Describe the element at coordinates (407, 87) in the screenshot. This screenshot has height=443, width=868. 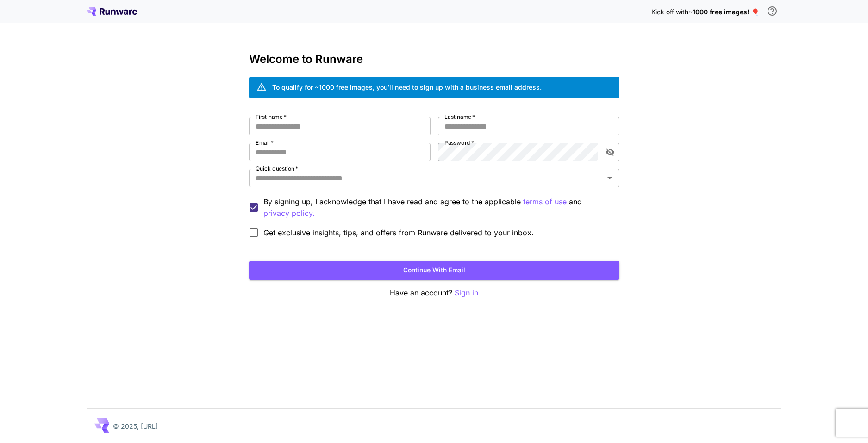
I see `div: To qualify for ~1000 free images, you’ll need to sign up with a business email address.` at that location.